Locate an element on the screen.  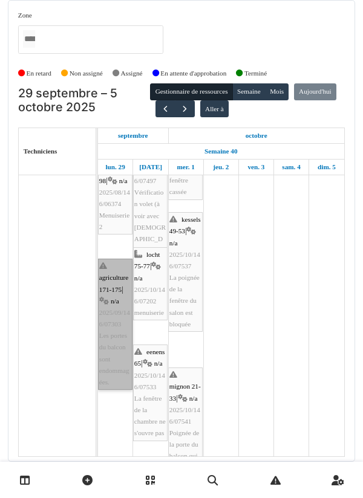
label: Assigné is located at coordinates (132, 73).